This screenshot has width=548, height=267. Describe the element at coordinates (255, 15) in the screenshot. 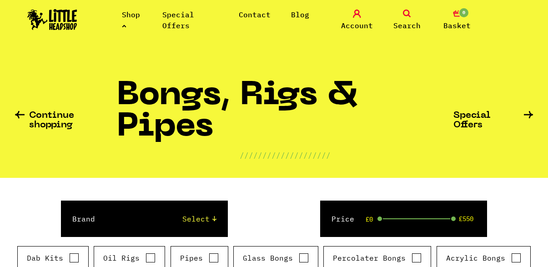

I see `a: Contact` at that location.